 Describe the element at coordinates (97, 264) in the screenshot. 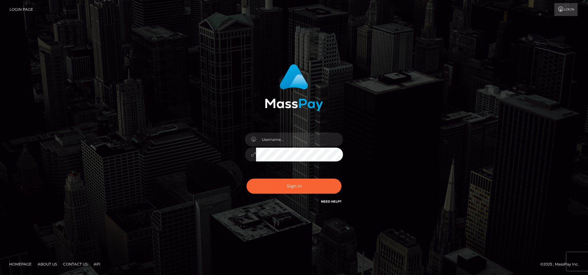

I see `a: API` at that location.